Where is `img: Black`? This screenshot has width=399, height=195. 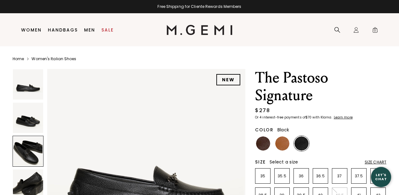 img: Black is located at coordinates (302, 143).